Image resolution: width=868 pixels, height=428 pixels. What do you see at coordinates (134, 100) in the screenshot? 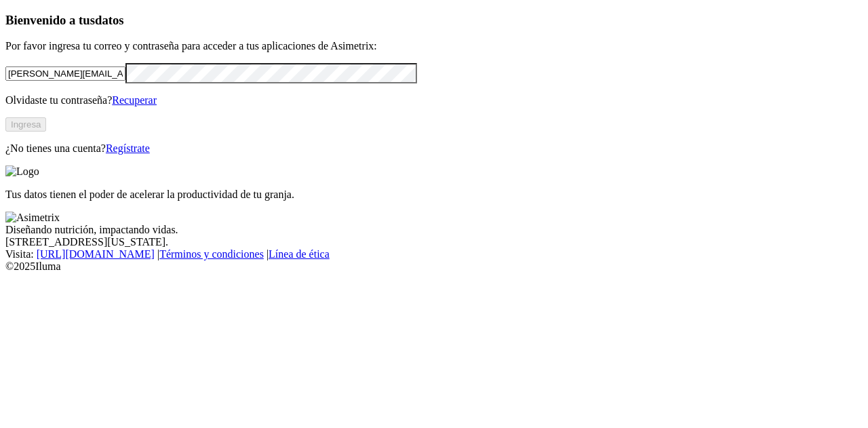
I see `a: Recuperar` at bounding box center [134, 100].